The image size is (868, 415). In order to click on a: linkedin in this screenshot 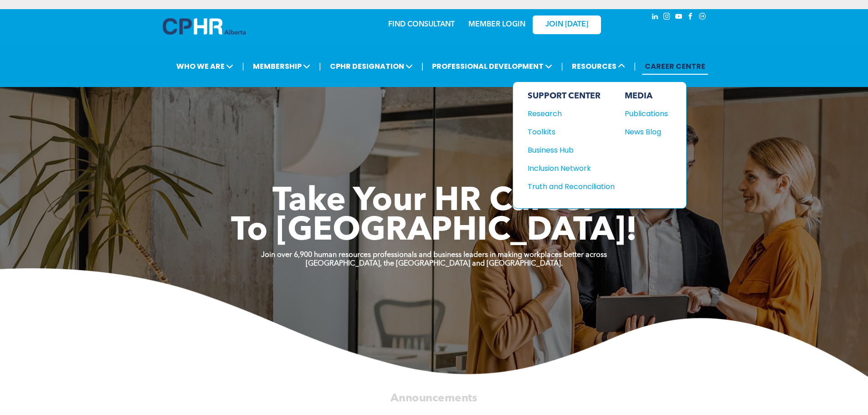, I will do `click(655, 17)`.